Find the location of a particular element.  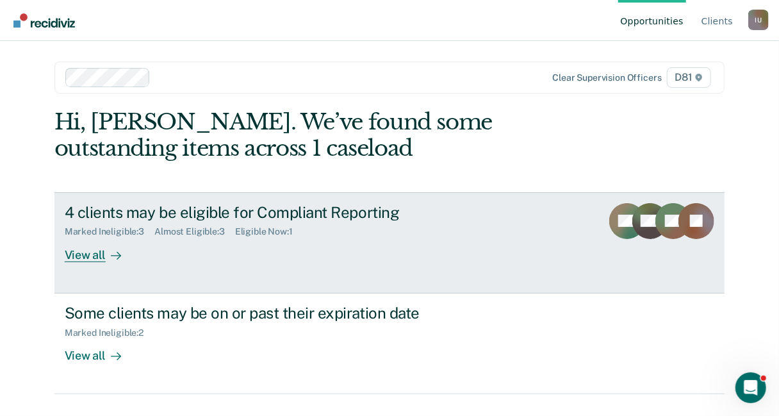

img: Recidiviz is located at coordinates (44, 20).